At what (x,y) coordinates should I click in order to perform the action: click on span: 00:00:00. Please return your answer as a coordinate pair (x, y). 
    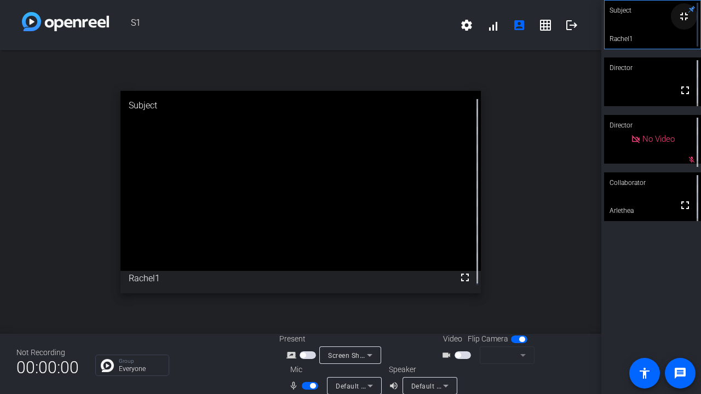
    Looking at the image, I should click on (48, 367).